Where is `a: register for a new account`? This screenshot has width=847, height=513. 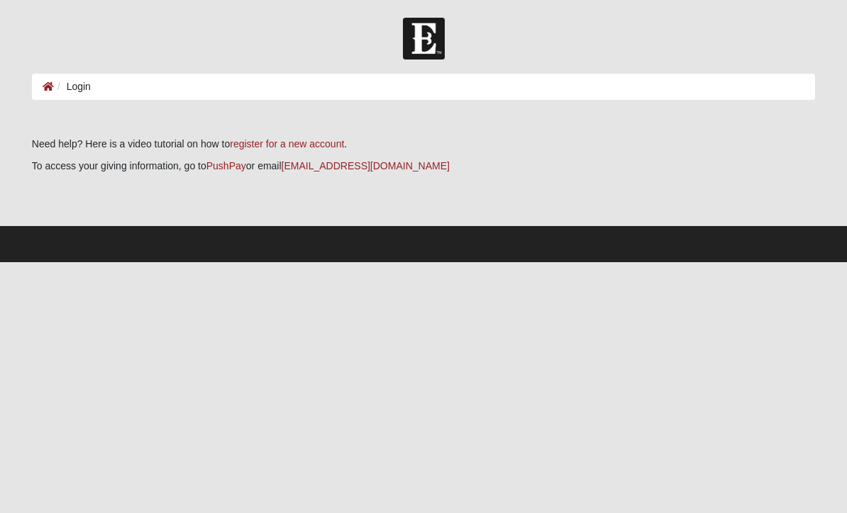 a: register for a new account is located at coordinates (287, 144).